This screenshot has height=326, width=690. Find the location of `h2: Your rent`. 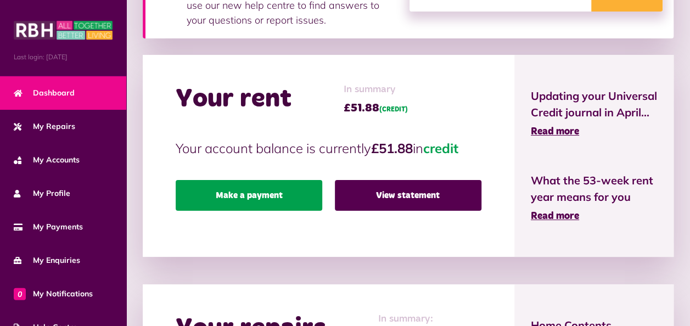

h2: Your rent is located at coordinates (233, 99).